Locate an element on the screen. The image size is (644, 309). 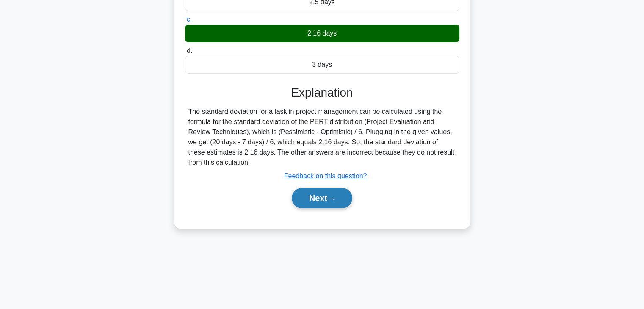
a: Feedback on this question? is located at coordinates (326, 176).